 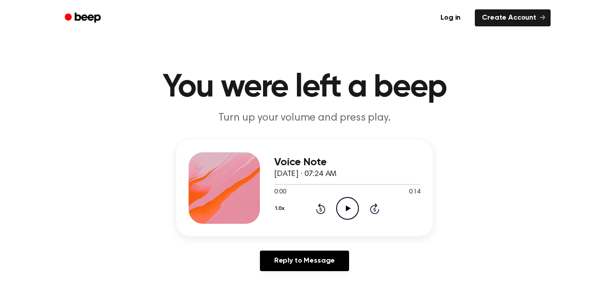 What do you see at coordinates (415, 192) in the screenshot?
I see `span: 0:14` at bounding box center [415, 192].